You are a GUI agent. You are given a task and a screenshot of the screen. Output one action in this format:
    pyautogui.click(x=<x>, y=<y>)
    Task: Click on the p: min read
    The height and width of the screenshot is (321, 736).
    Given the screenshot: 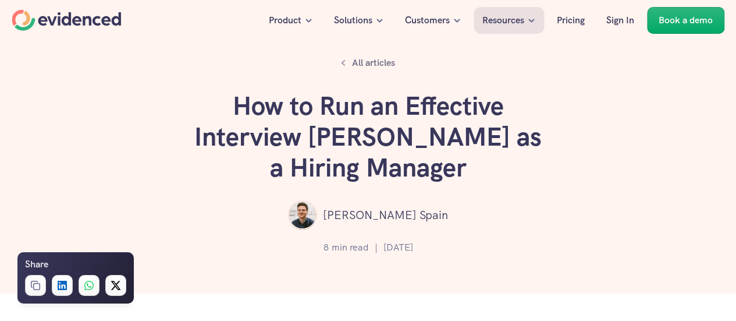 What is the action you would take?
    pyautogui.click(x=350, y=247)
    